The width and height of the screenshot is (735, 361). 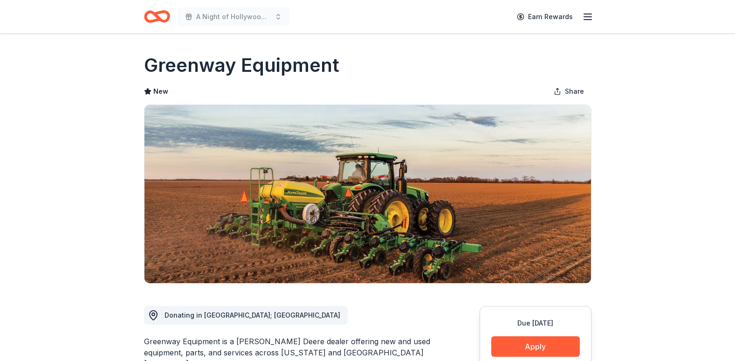 I want to click on a: Home, so click(x=157, y=16).